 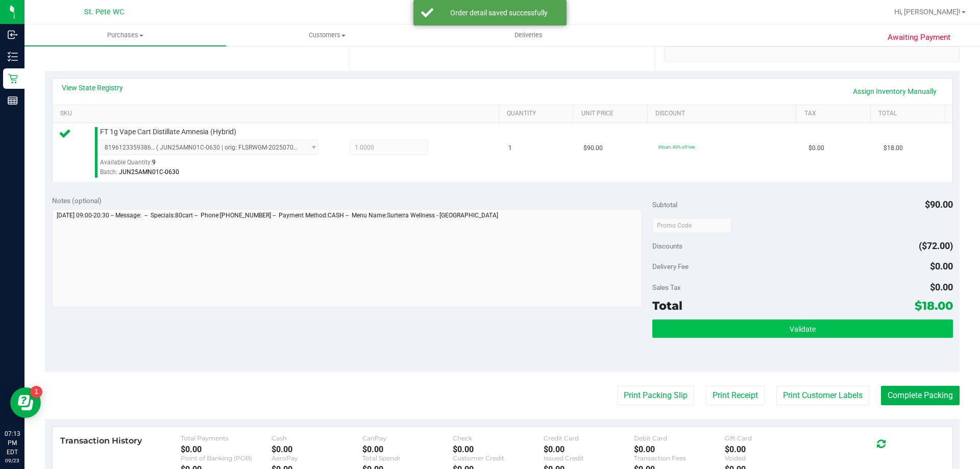 I want to click on div: Debit Card, so click(x=679, y=438).